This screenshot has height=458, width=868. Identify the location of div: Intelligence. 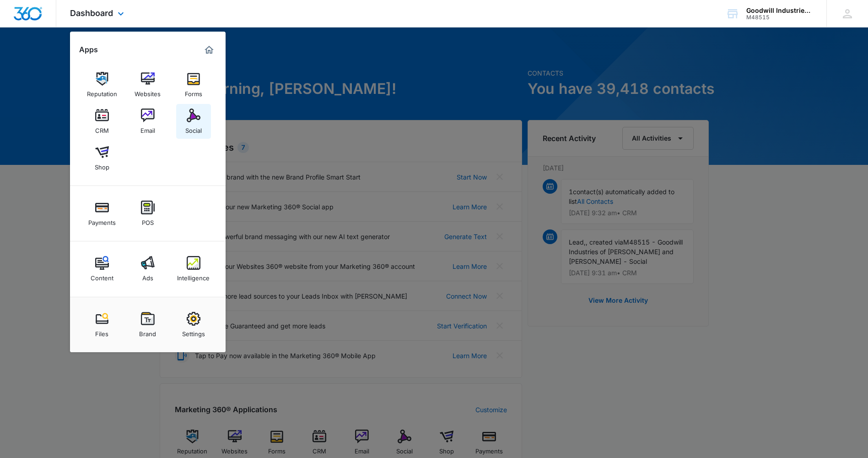
(193, 276).